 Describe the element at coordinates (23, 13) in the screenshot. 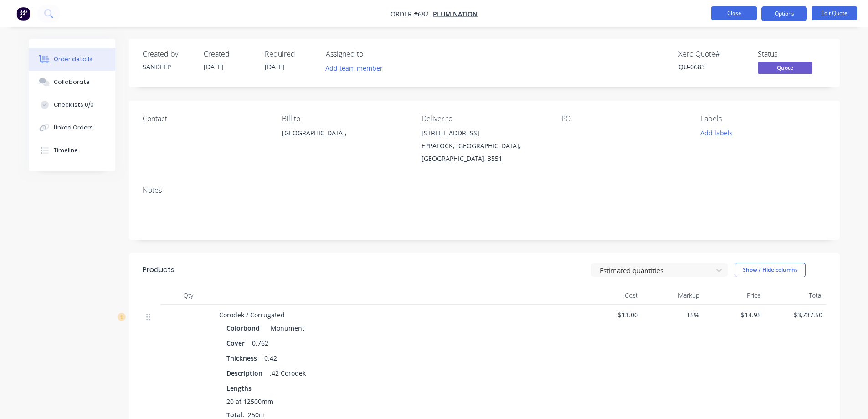

I see `img: Factory` at that location.